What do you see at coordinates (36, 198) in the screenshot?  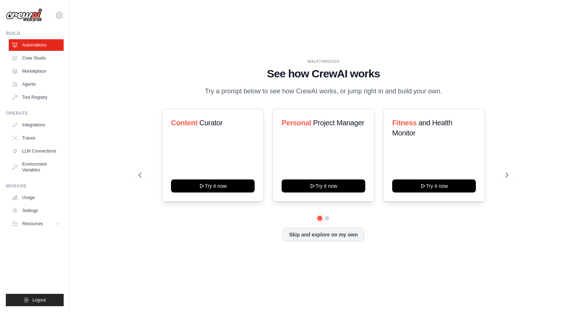 I see `a: Usage` at bounding box center [36, 198].